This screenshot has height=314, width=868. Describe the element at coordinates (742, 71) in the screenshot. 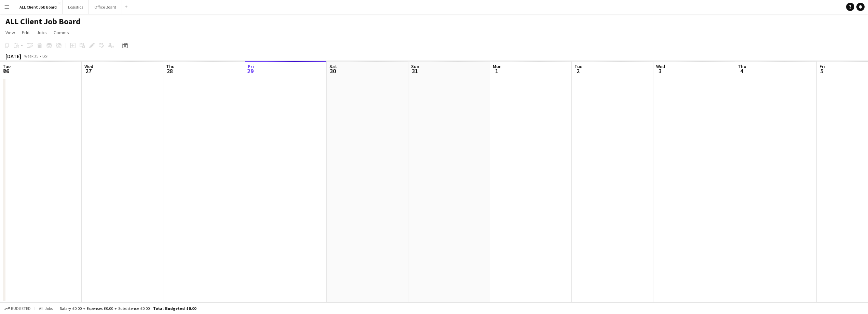

I see `span: 4` at that location.